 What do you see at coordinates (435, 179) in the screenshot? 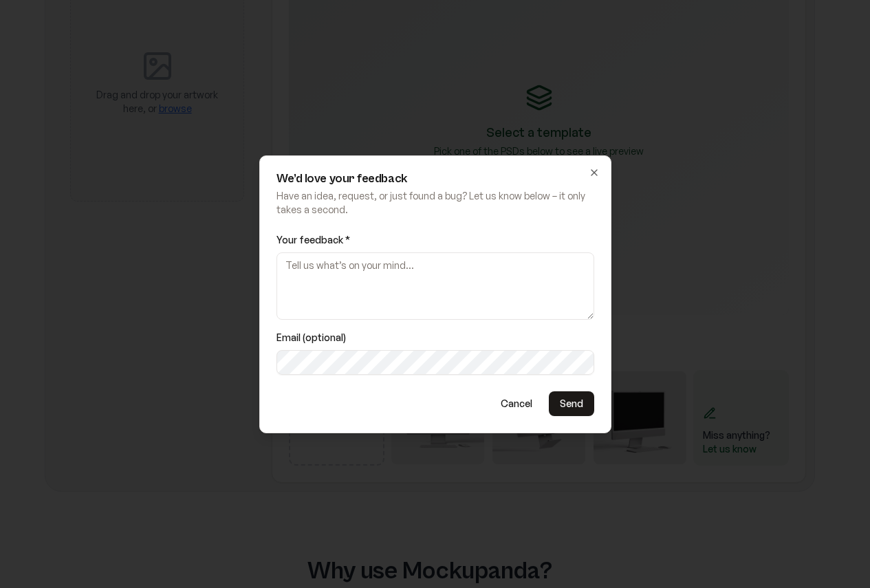
I see `h2: We’d love your feedback` at bounding box center [435, 179].